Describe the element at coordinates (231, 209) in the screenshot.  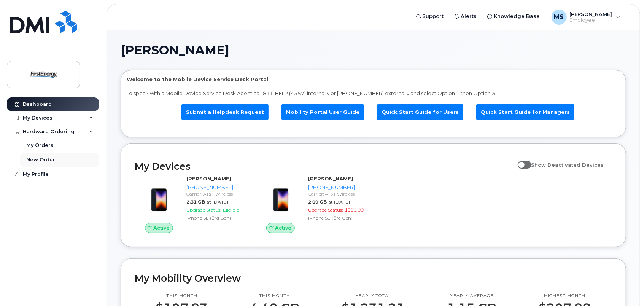
I see `span: Eligible` at that location.